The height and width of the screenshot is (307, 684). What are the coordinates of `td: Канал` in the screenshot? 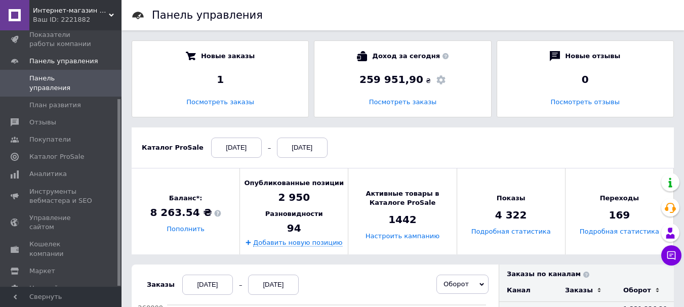 It's located at (528, 291).